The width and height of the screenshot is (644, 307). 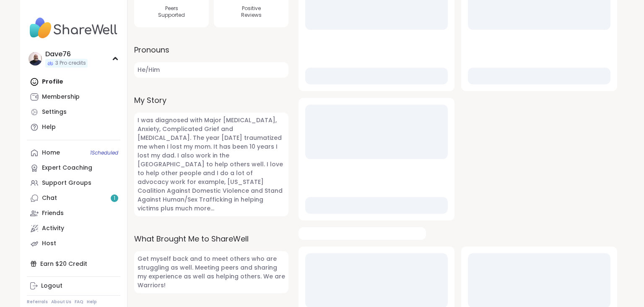 I want to click on div: Help, so click(x=49, y=127).